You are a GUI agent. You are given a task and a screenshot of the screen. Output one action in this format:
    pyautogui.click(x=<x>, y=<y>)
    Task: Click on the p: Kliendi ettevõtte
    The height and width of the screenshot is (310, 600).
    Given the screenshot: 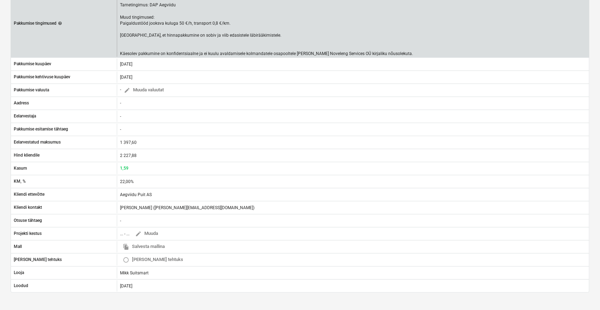 What is the action you would take?
    pyautogui.click(x=29, y=194)
    